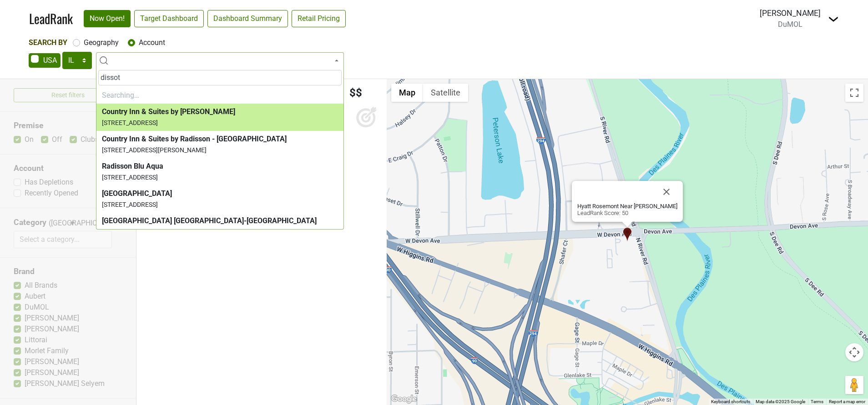  Describe the element at coordinates (780, 401) in the screenshot. I see `span: Map data ©2025 Google` at that location.